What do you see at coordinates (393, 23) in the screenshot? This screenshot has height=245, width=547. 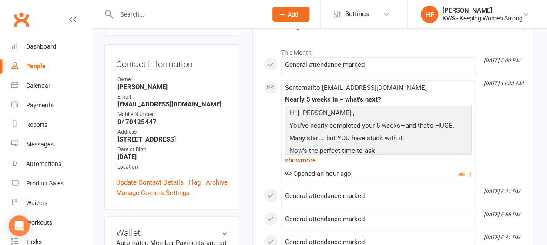 I see `h3: Activity` at bounding box center [393, 23].